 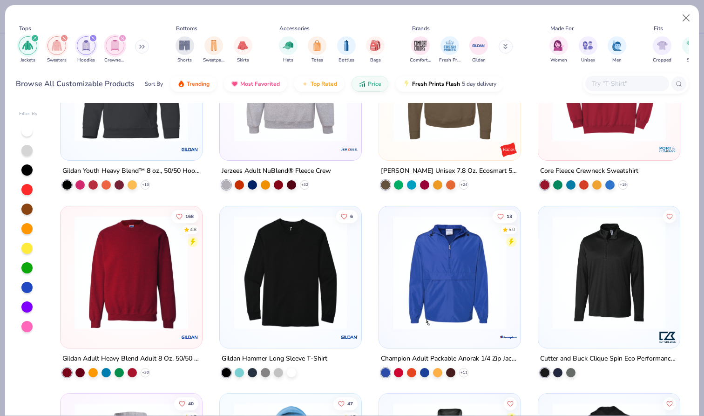 What do you see at coordinates (450, 85) in the screenshot?
I see `img: e5975505-1776-4f17-ae39-ff4f3b46cee6` at bounding box center [450, 85].